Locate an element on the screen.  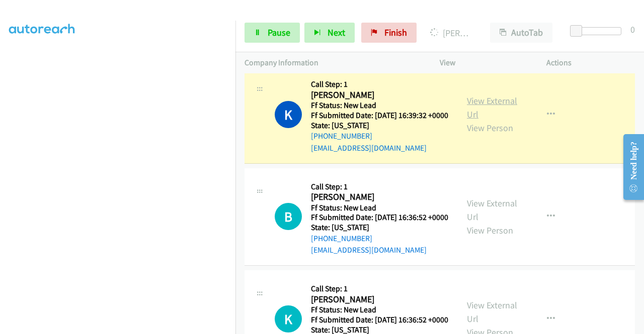
span: Finish is located at coordinates (395, 32).